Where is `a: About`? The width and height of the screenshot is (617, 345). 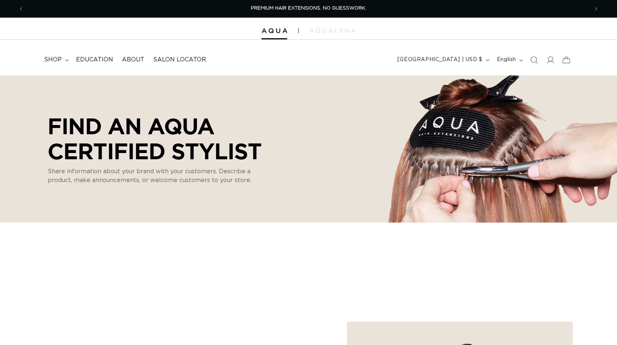 a: About is located at coordinates (133, 60).